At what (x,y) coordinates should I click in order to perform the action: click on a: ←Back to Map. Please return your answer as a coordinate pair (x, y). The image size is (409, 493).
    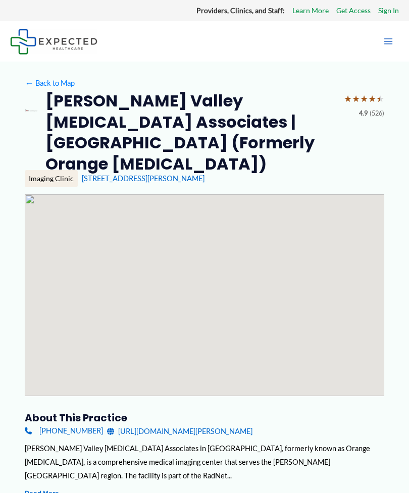
    Looking at the image, I should click on (49, 83).